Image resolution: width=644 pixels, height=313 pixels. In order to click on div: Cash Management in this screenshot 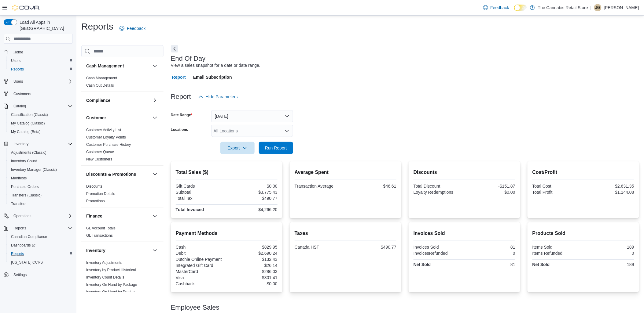, I will do `click(122, 83)`.